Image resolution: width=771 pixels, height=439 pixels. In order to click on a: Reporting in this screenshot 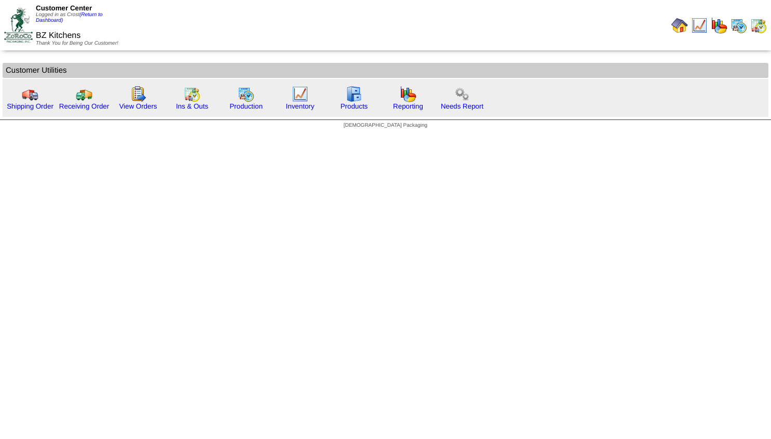, I will do `click(408, 106)`.